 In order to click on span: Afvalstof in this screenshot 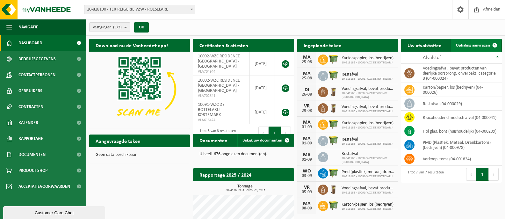, I will do `click(432, 58)`.